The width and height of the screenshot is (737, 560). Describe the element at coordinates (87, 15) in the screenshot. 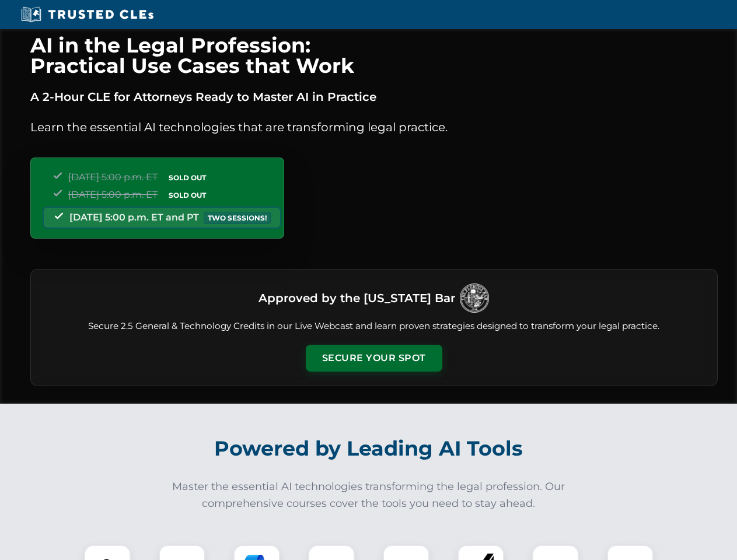

I see `img: Trusted CLEs` at that location.